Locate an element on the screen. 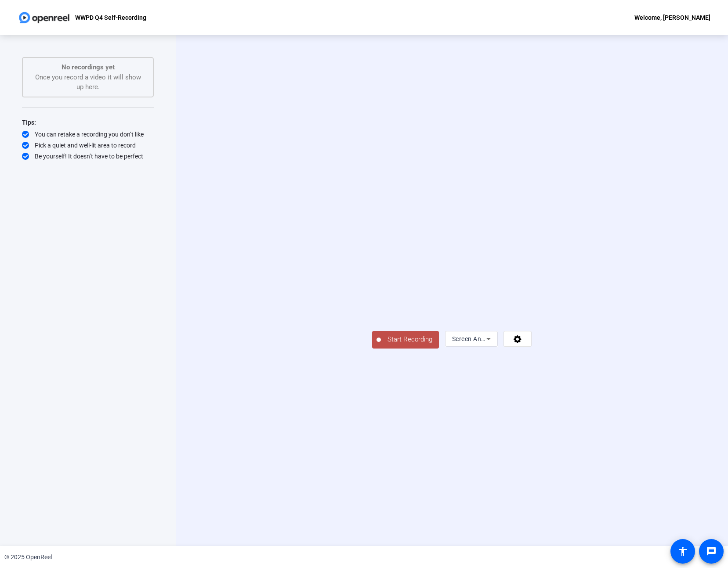  p: No recordings yet is located at coordinates (88, 67).